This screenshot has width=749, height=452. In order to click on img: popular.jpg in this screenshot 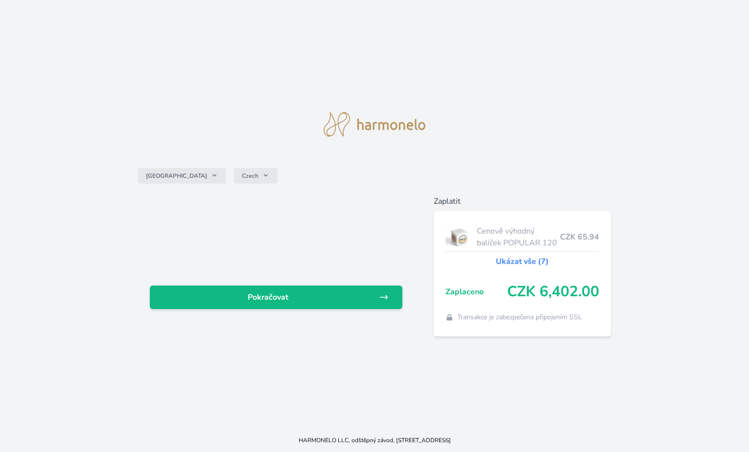, I will do `click(459, 237)`.